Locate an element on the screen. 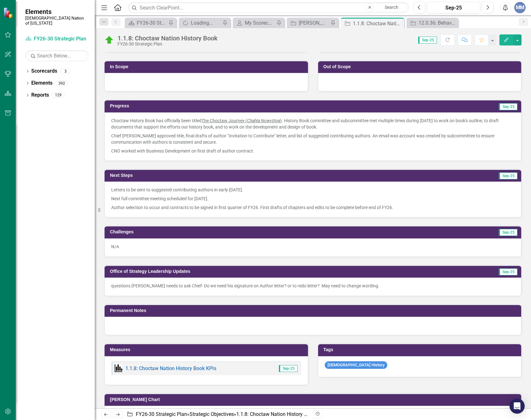  h3: In Scope is located at coordinates (207, 67).